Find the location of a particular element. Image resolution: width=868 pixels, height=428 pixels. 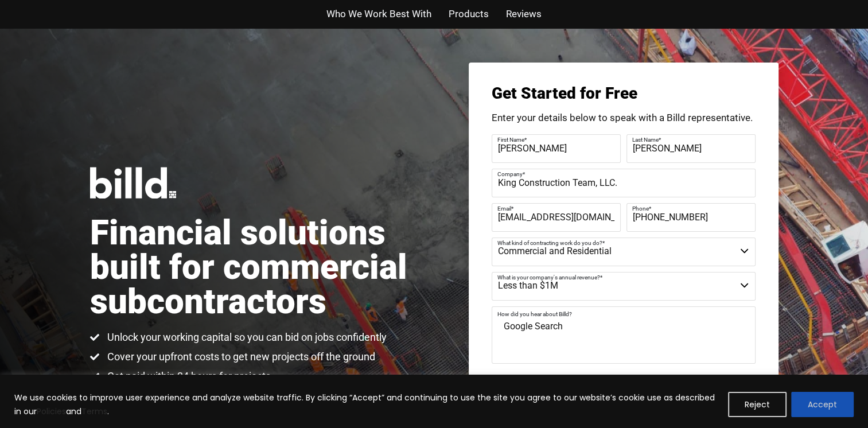

h1: Financial solutions built for commercial subcontractors is located at coordinates (262, 267).